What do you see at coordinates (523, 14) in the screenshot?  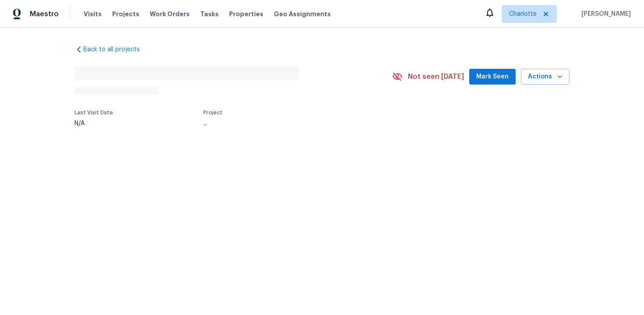 I see `span: Charlotte` at bounding box center [523, 14].